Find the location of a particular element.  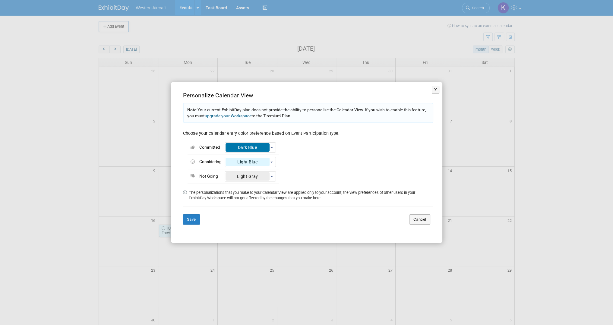

div: Not Going is located at coordinates (211, 176).